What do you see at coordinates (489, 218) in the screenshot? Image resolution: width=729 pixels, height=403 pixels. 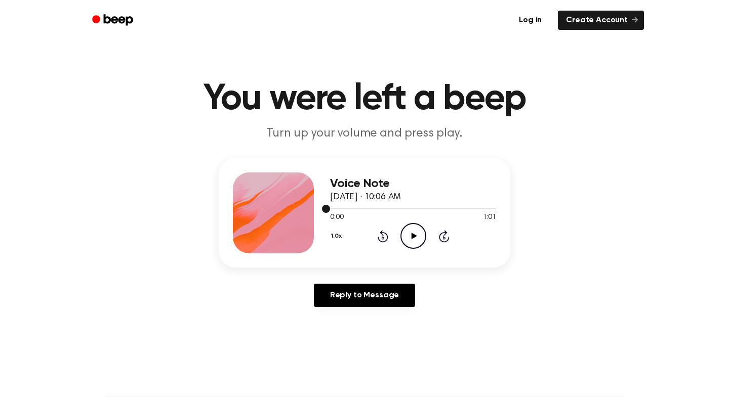 I see `span: 1:01` at bounding box center [489, 218].